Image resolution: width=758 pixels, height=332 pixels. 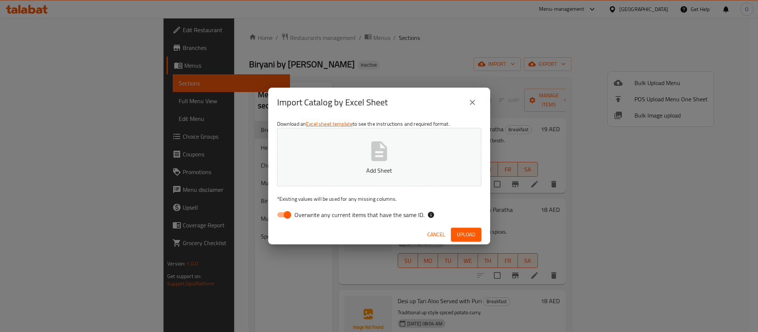 I want to click on svg: If the overwrite option isn't selected, then the items that match an existing ID will be ignored ..., so click(x=431, y=215).